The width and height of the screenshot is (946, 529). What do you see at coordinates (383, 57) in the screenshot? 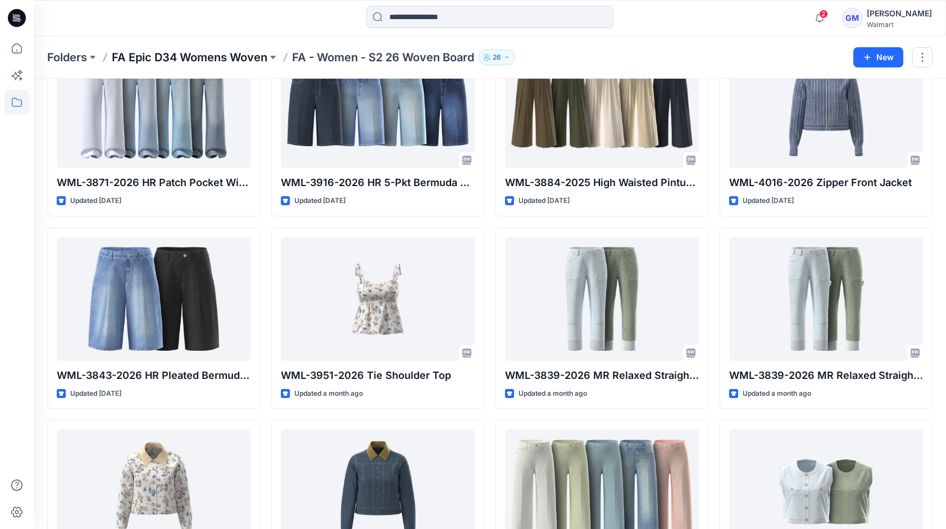
I see `p: FA - Women - S2 26 Woven Board` at bounding box center [383, 57].